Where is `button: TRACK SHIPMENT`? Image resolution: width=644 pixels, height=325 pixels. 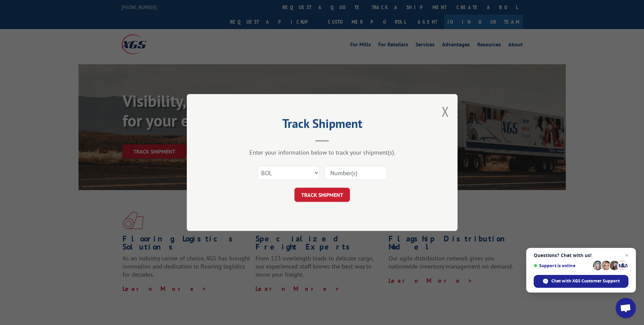
button: TRACK SHIPMENT is located at coordinates (322, 195).